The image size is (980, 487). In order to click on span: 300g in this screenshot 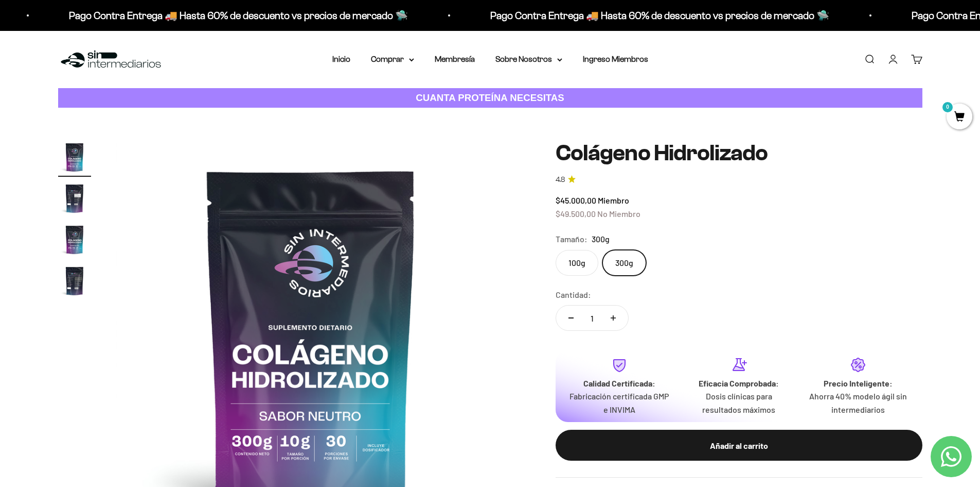, I will do `click(601, 239)`.